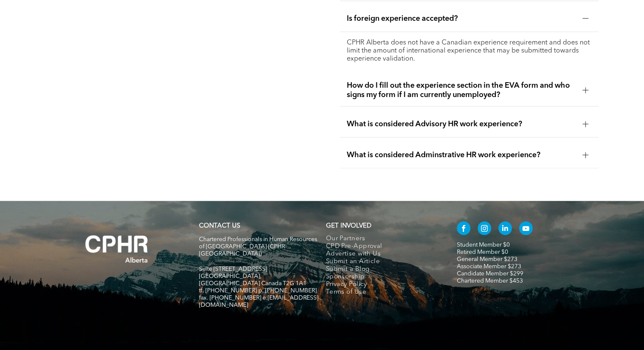 This screenshot has width=644, height=350. What do you see at coordinates (526, 229) in the screenshot?
I see `a: youtube` at bounding box center [526, 229].